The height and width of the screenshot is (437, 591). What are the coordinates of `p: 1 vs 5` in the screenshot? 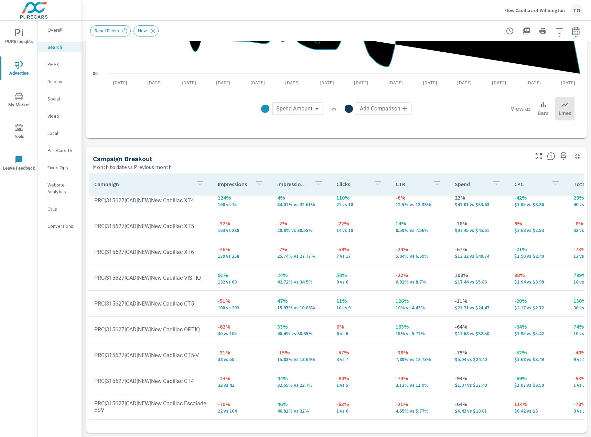 It's located at (360, 385).